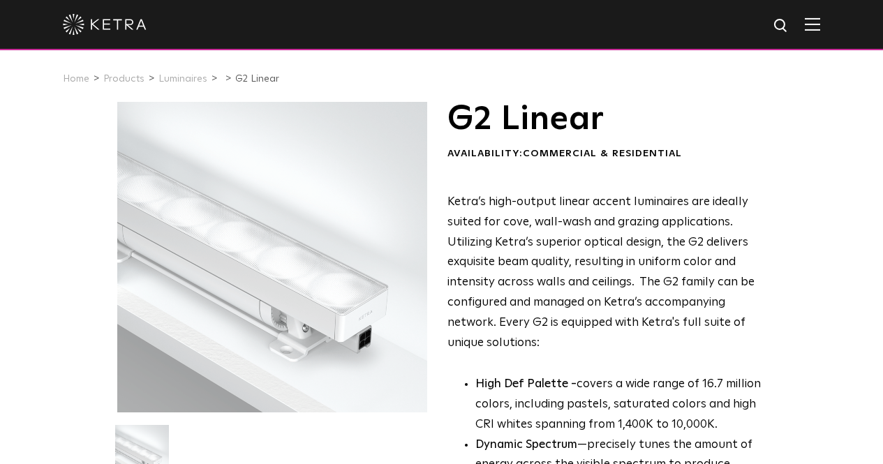 The image size is (883, 464). Describe the element at coordinates (781, 26) in the screenshot. I see `img: search icon` at that location.